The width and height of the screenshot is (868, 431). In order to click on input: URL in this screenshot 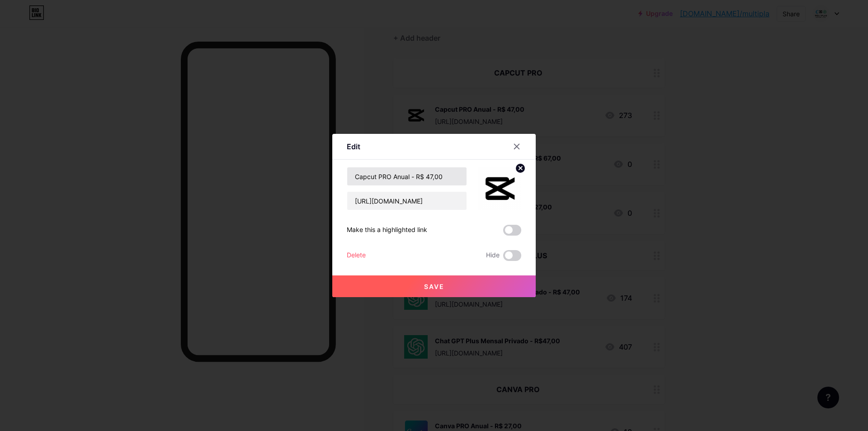, I will do `click(407, 201)`.